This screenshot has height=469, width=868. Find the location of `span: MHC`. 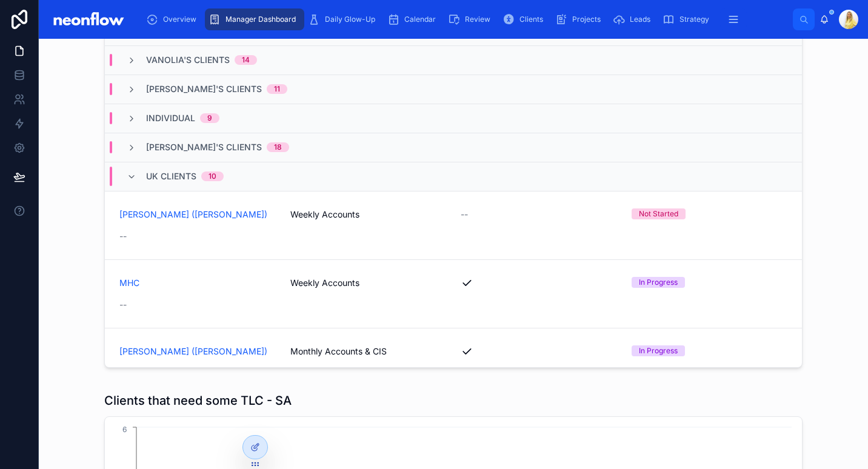

span: MHC is located at coordinates (129, 284).